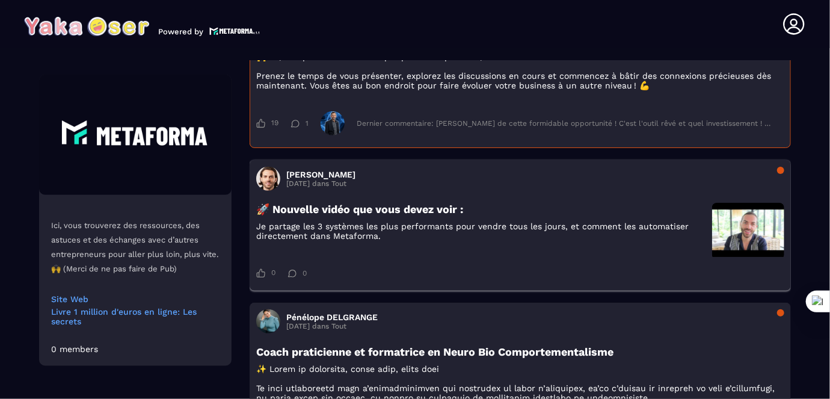  What do you see at coordinates (235, 31) in the screenshot?
I see `img: logo` at bounding box center [235, 31].